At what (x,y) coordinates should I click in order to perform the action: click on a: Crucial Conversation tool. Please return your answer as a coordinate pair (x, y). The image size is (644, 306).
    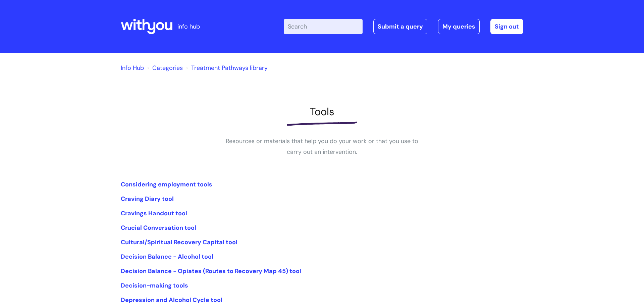
    Looking at the image, I should click on (158, 228).